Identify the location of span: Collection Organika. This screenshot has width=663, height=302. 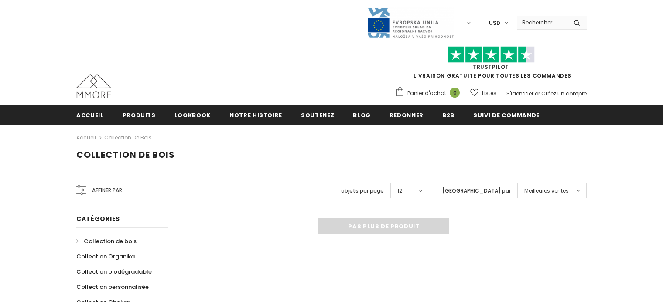
(106, 257).